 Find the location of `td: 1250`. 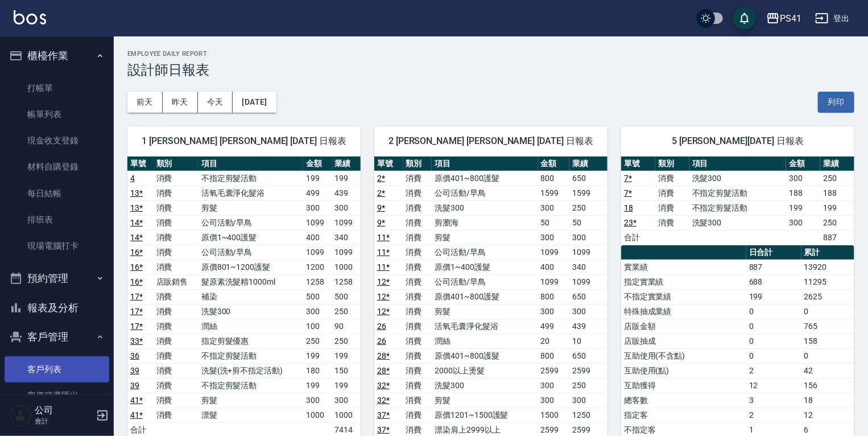

td: 1250 is located at coordinates (588, 415).